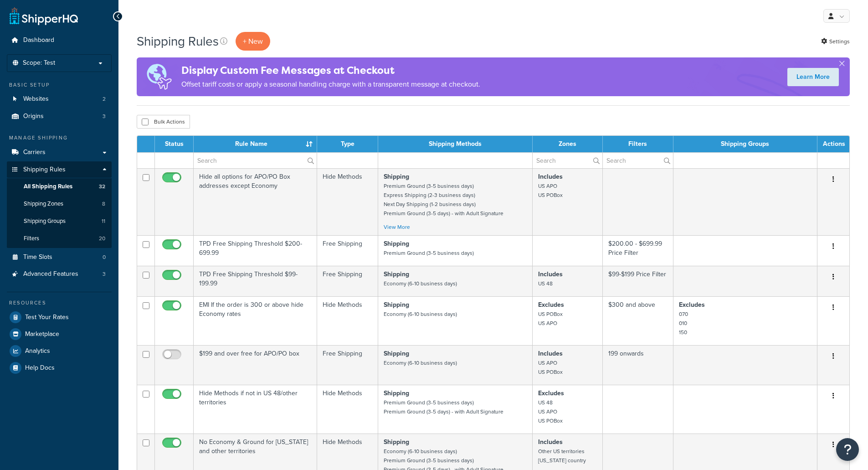 This screenshot has height=470, width=868. What do you see at coordinates (59, 334) in the screenshot?
I see `a: Marketplace` at bounding box center [59, 334].